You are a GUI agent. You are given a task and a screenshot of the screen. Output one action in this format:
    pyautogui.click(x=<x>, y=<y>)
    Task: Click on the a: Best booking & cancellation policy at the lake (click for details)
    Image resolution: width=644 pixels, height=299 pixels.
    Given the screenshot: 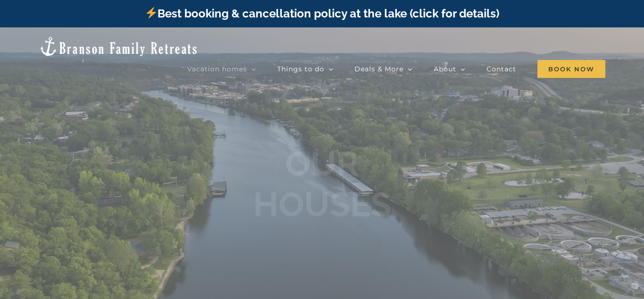 What is the action you would take?
    pyautogui.click(x=322, y=13)
    